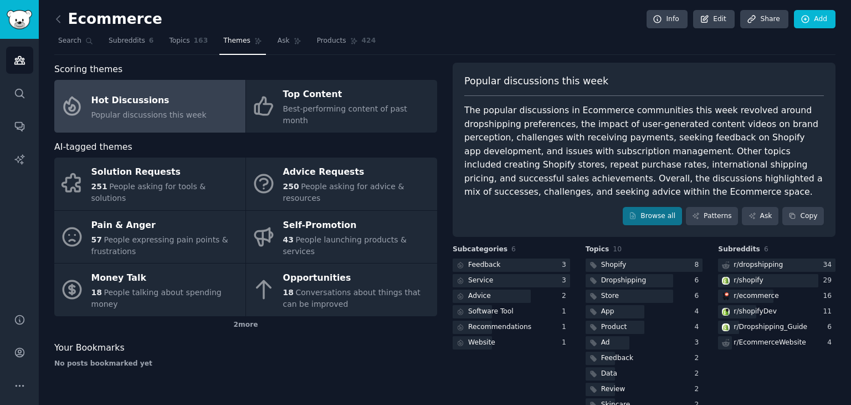 The width and height of the screenshot is (851, 405). I want to click on a: Review2, so click(645, 389).